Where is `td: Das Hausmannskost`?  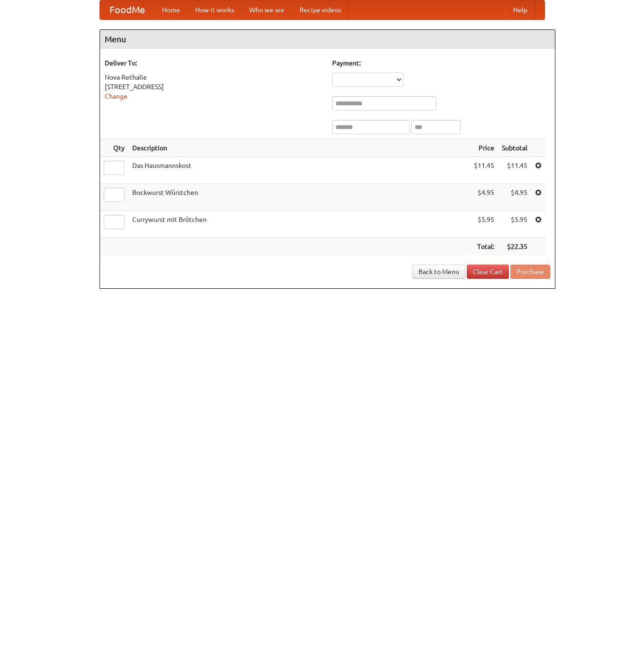
td: Das Hausmannskost is located at coordinates (299, 170).